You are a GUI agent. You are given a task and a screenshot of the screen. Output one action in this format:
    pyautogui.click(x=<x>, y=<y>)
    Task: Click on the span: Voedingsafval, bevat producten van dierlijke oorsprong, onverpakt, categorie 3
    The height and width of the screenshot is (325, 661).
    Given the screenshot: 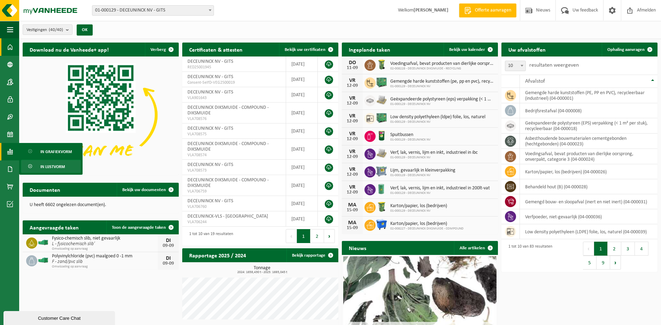 What is the action you would take?
    pyautogui.click(x=442, y=64)
    